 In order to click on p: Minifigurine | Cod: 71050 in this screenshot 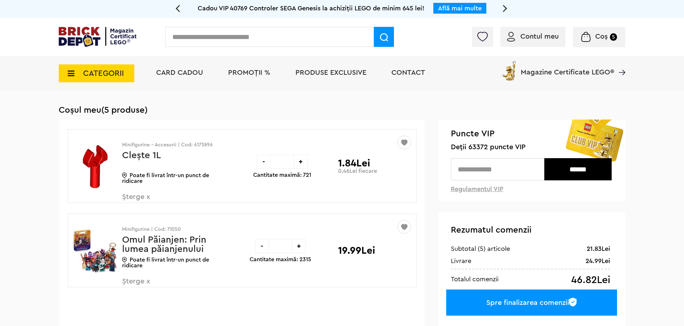, I will do `click(173, 230)`.